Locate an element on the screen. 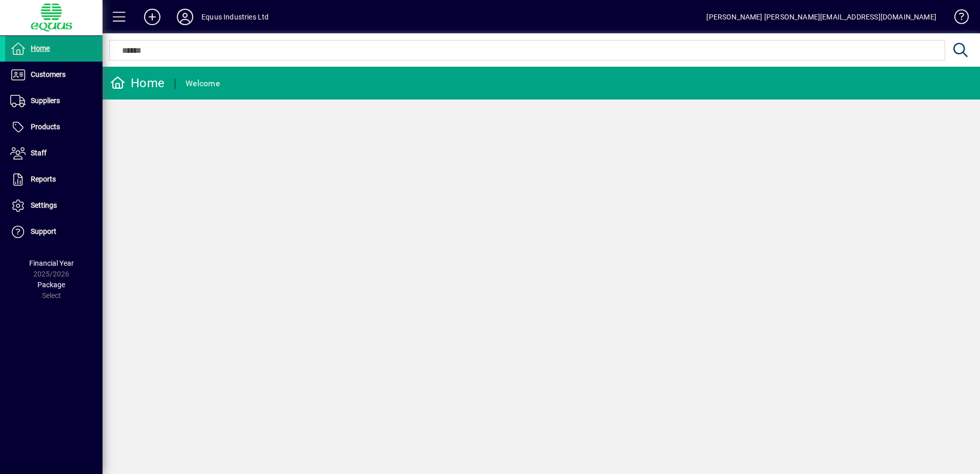 This screenshot has width=980, height=474. a: Knowledge Base is located at coordinates (957, 18).